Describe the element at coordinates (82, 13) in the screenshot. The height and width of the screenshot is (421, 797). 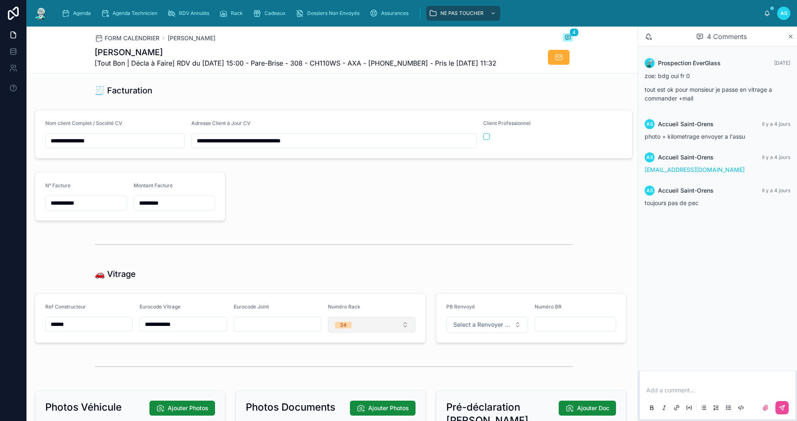
I see `span: Agenda` at that location.